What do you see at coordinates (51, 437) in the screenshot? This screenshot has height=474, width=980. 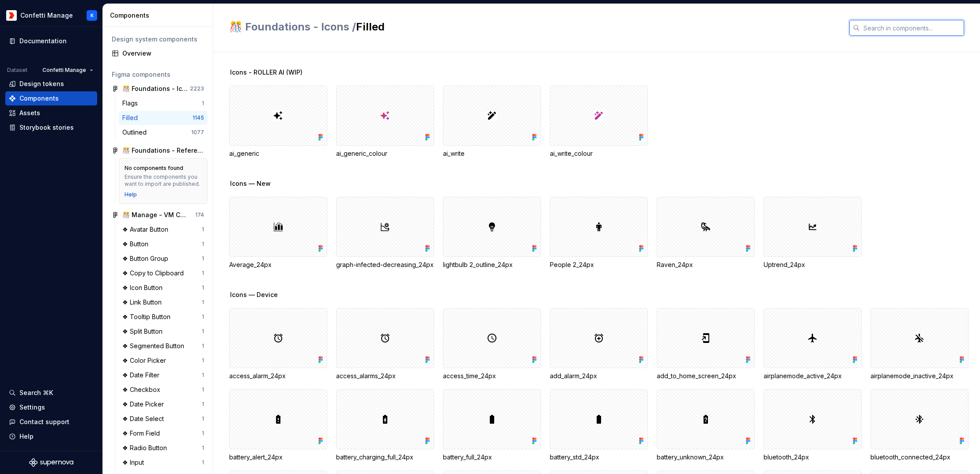 I see `button: Help` at bounding box center [51, 437].